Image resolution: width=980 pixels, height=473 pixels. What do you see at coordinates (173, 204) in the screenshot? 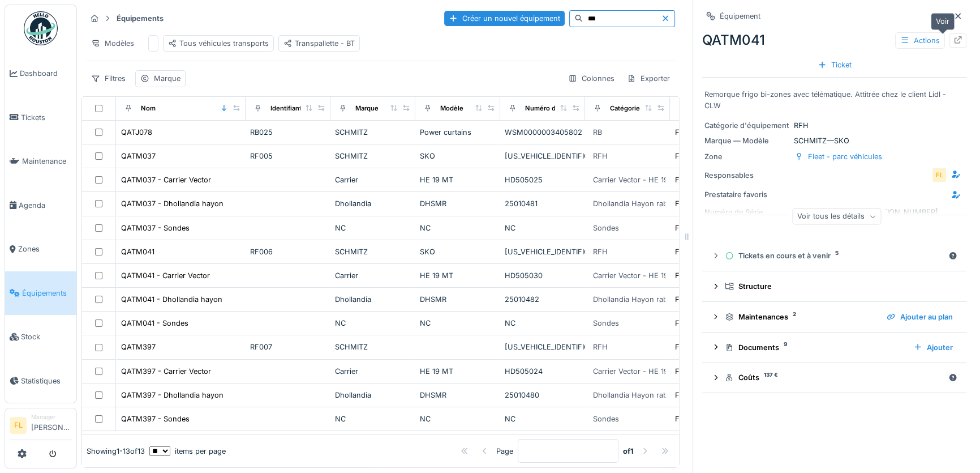
I see `div: QATM037 - Dhollandia hayon` at bounding box center [173, 204].